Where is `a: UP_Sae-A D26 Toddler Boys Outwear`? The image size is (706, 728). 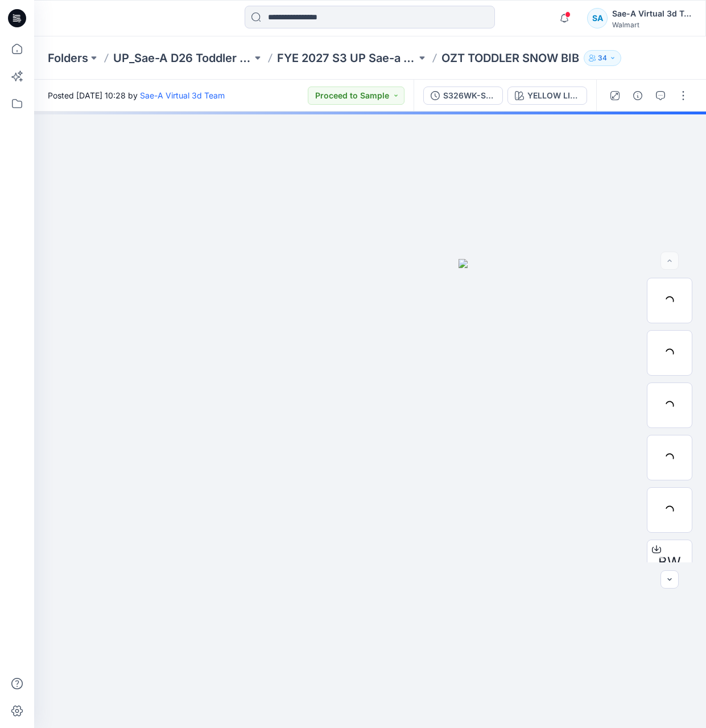 a: UP_Sae-A D26 Toddler Boys Outwear is located at coordinates (183, 58).